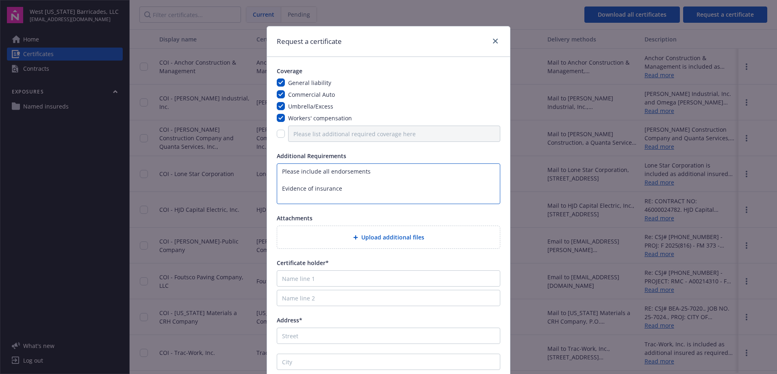 The image size is (777, 374). Describe the element at coordinates (388, 298) in the screenshot. I see `input: Name line 2` at that location.